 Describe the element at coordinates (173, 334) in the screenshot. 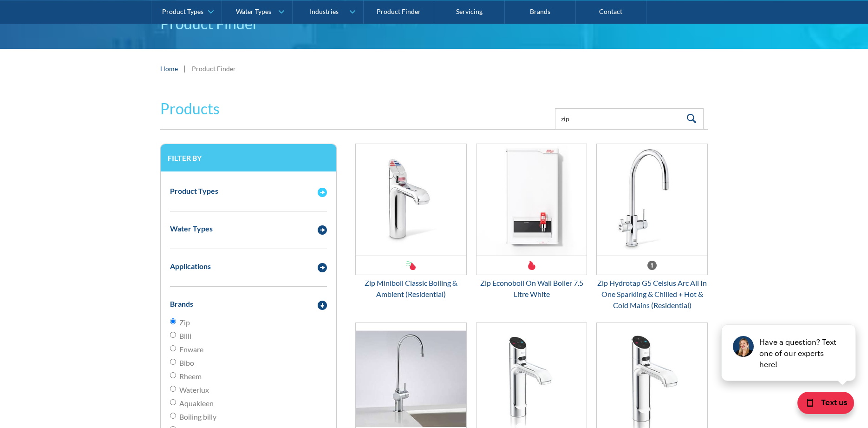

I see `input: Billi` at that location.